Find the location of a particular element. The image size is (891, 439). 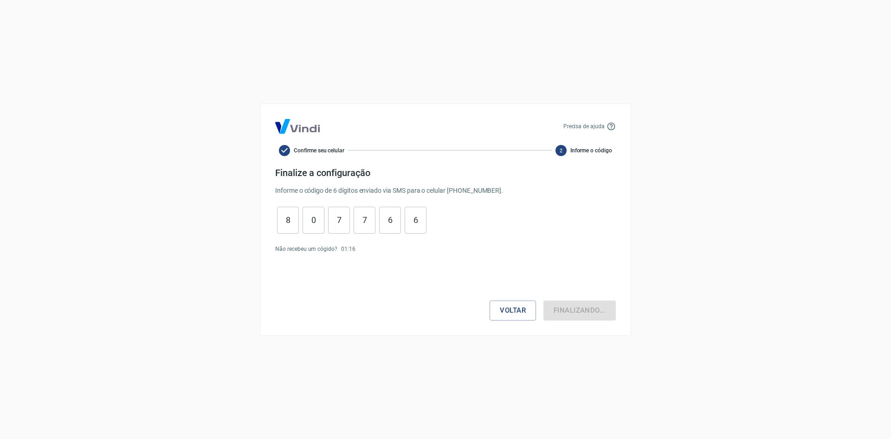

img: Logo Vind is located at coordinates (298, 126).